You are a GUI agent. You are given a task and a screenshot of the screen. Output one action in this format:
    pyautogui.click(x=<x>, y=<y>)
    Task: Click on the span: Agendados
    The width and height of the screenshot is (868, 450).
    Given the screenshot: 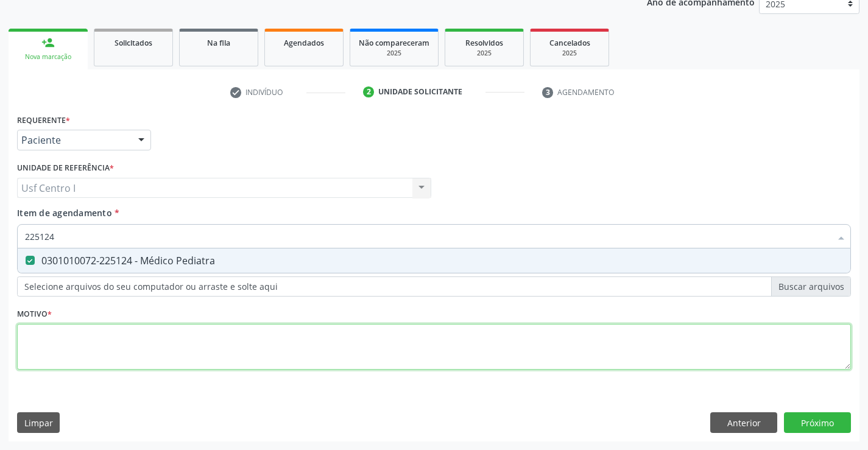 What is the action you would take?
    pyautogui.click(x=304, y=43)
    